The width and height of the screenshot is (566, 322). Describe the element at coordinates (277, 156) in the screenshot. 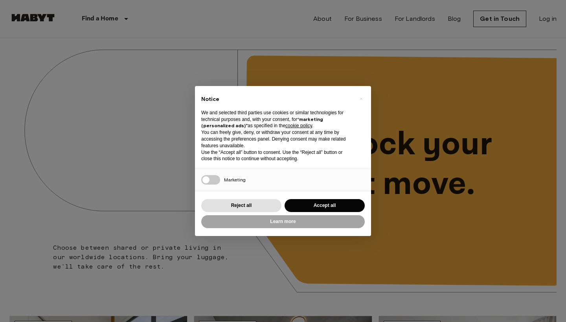

I see `p: Use the “Accept all” button to consent. Use the “Reject all” button or close this notice to conti...` at that location.